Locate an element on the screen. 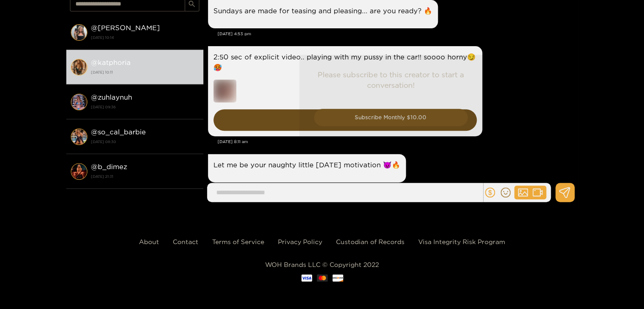 The height and width of the screenshot is (309, 644). strong: @ b_dimez is located at coordinates (109, 167).